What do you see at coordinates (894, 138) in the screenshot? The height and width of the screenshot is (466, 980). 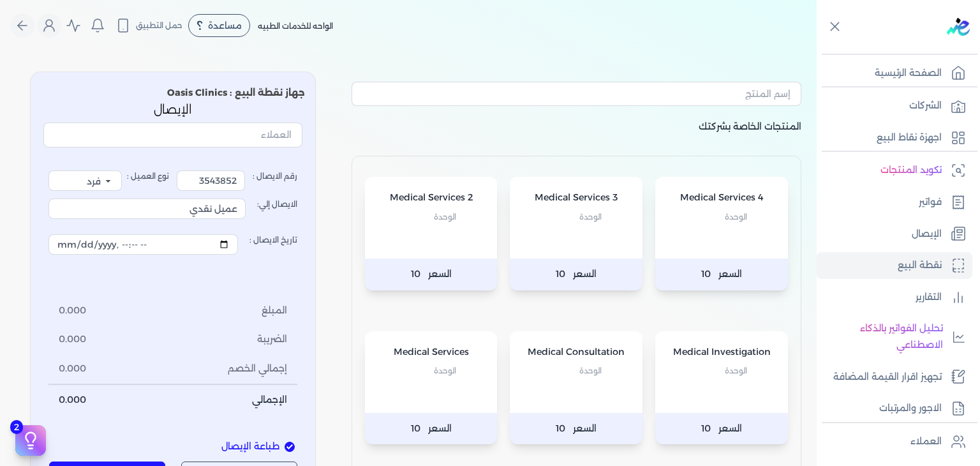 I see `a: اجهزة نقاط البيع` at bounding box center [894, 138].